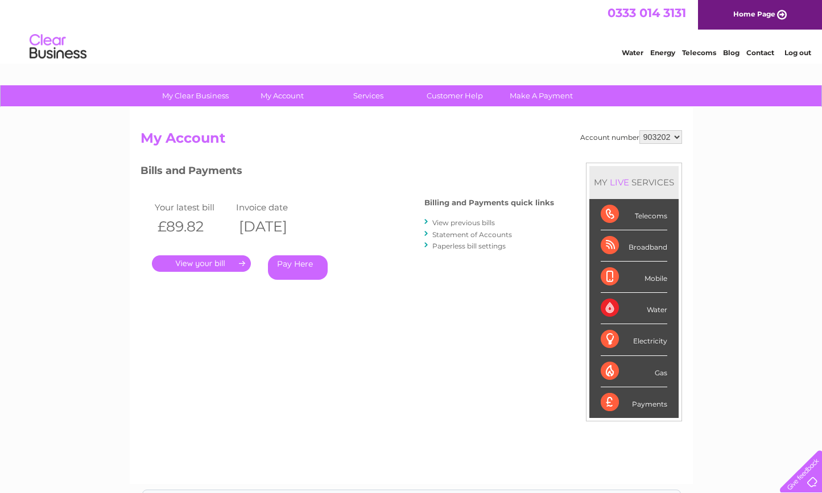  I want to click on span: 0333 014 3131, so click(647, 13).